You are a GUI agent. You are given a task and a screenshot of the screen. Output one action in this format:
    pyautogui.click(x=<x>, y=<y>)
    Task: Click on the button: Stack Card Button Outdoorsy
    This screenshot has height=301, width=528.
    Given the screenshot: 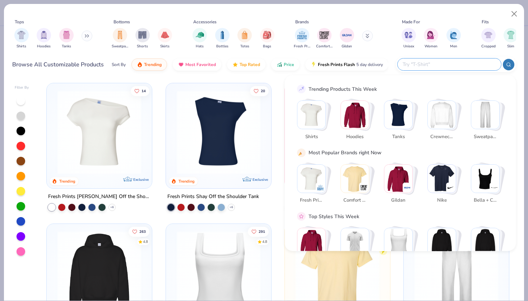 What is the action you would take?
    pyautogui.click(x=444, y=249)
    